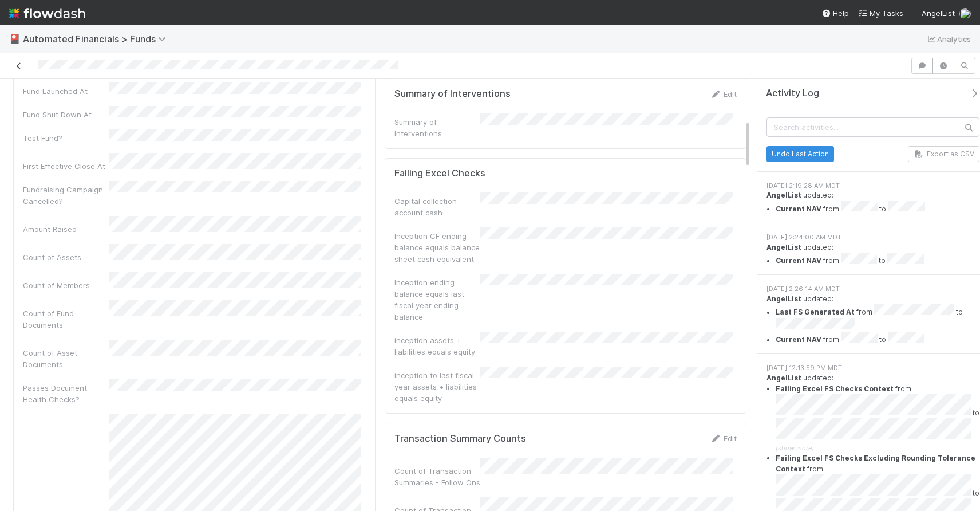  What do you see at coordinates (881, 13) in the screenshot?
I see `a: My Tasks` at bounding box center [881, 13].